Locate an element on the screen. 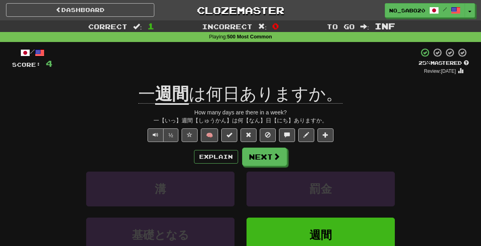 The width and height of the screenshot is (481, 246). span: Incorrect is located at coordinates (227, 26).